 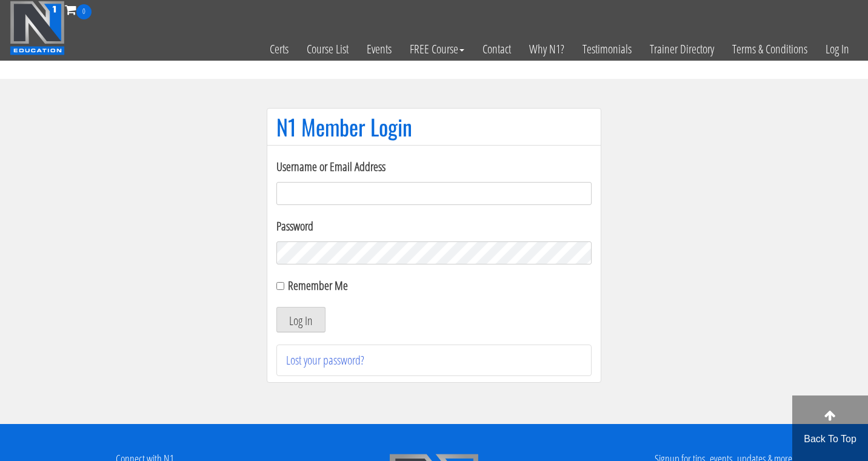 I want to click on img: n1-education, so click(x=37, y=28).